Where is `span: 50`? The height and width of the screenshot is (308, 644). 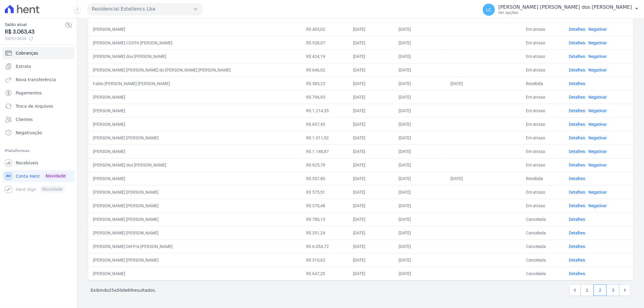
span: 50 is located at coordinates (120, 290).